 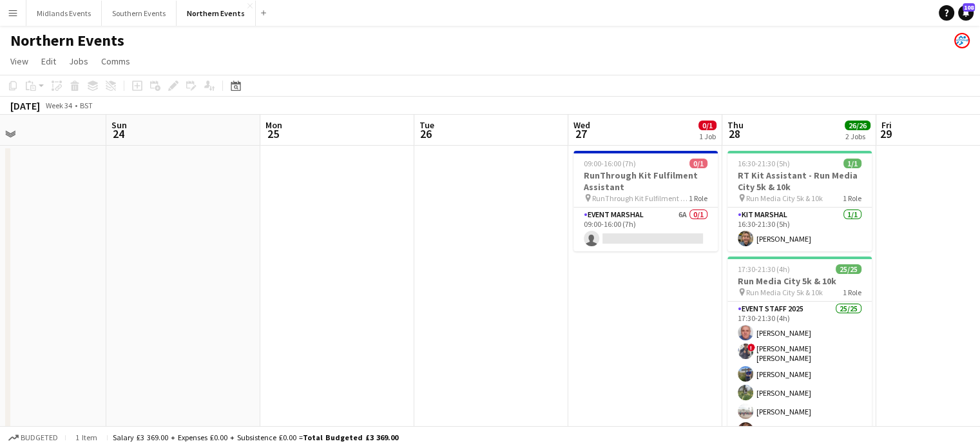 What do you see at coordinates (79, 62) in the screenshot?
I see `span: Jobs` at bounding box center [79, 62].